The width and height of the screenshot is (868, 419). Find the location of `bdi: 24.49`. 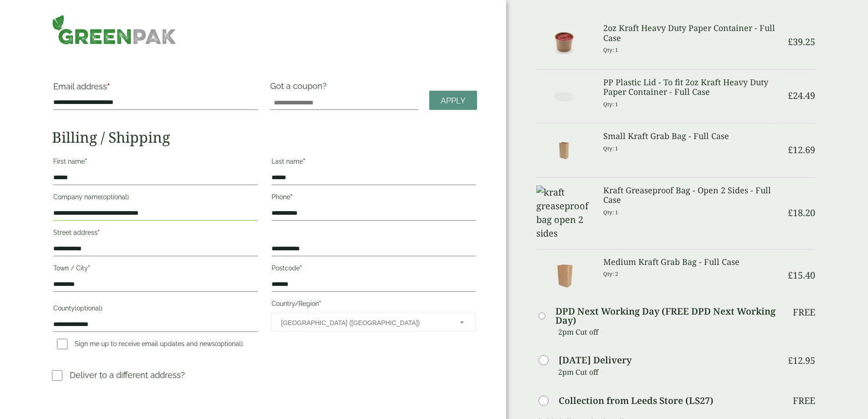

bdi: 24.49 is located at coordinates (802, 96).